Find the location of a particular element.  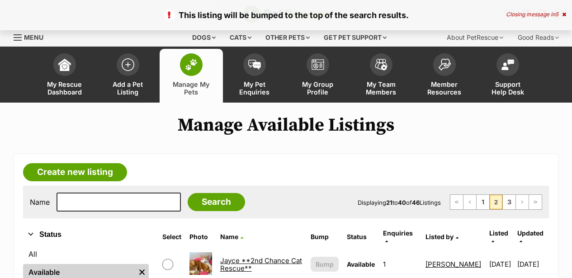

img: member-resources-icon-8e73f808a243e03378d46382f2149f9095a855e16c252ad45f914b54edf8863c.svg is located at coordinates (445, 64).